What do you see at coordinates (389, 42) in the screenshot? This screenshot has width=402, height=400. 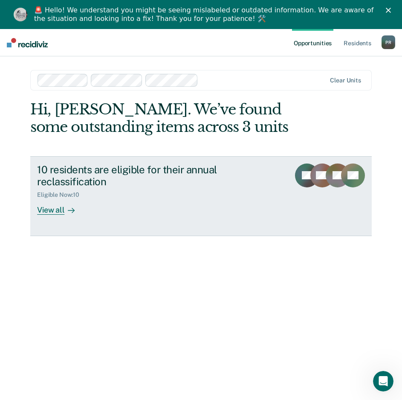 I see `div: P R` at bounding box center [389, 42].